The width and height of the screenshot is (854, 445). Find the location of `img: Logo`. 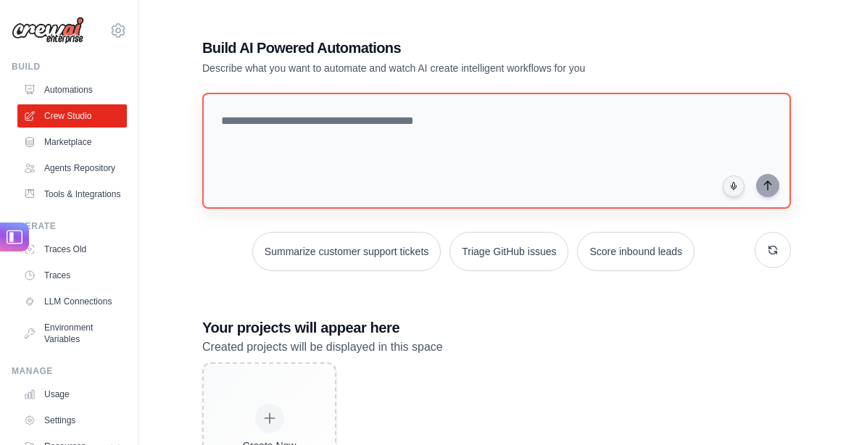

img: Logo is located at coordinates (48, 30).